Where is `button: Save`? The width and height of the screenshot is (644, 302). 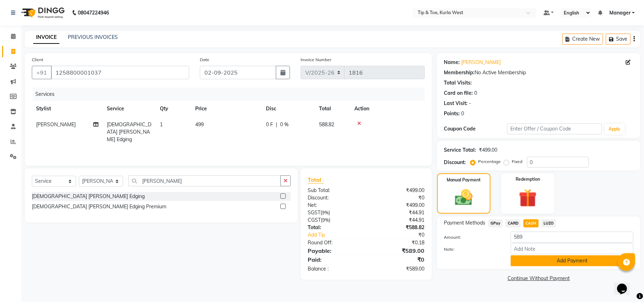 button: Save is located at coordinates (617, 39).